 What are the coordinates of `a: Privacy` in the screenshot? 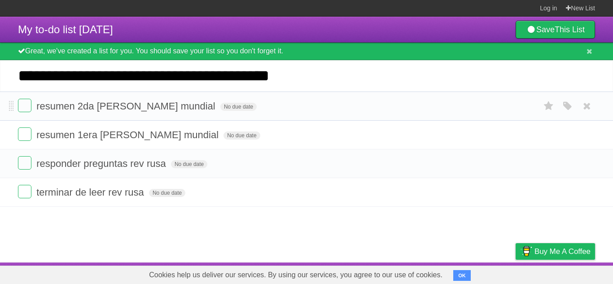 It's located at (516, 273).